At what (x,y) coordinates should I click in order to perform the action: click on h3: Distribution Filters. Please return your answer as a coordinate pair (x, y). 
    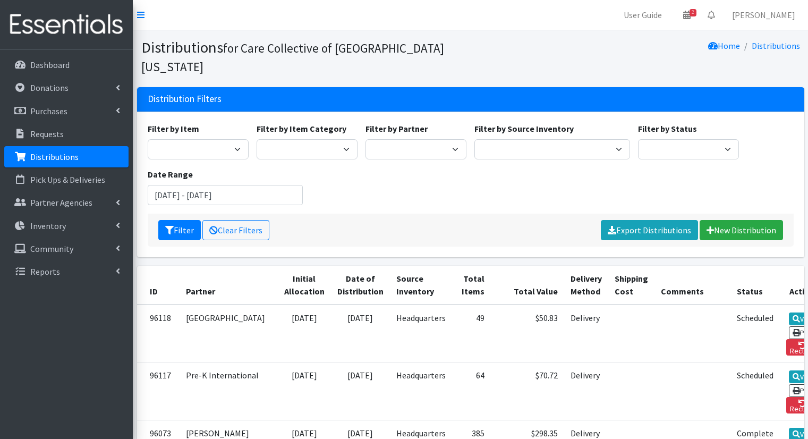
    Looking at the image, I should click on (184, 99).